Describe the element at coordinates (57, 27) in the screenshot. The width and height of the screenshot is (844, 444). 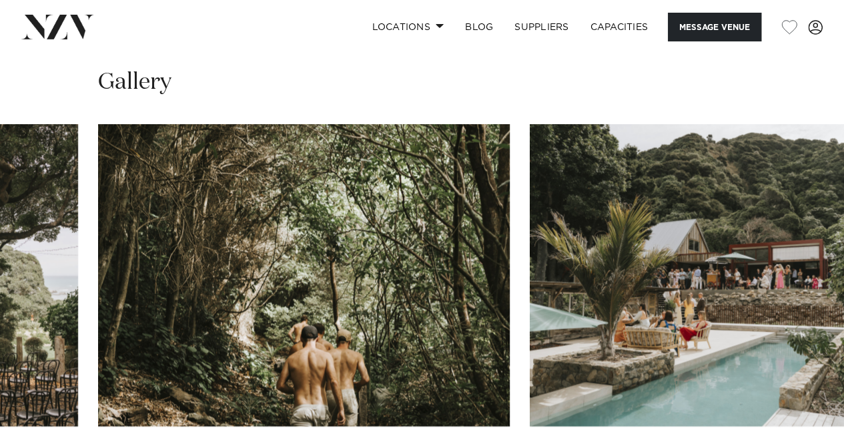
I see `img: nzv-logo.png` at that location.